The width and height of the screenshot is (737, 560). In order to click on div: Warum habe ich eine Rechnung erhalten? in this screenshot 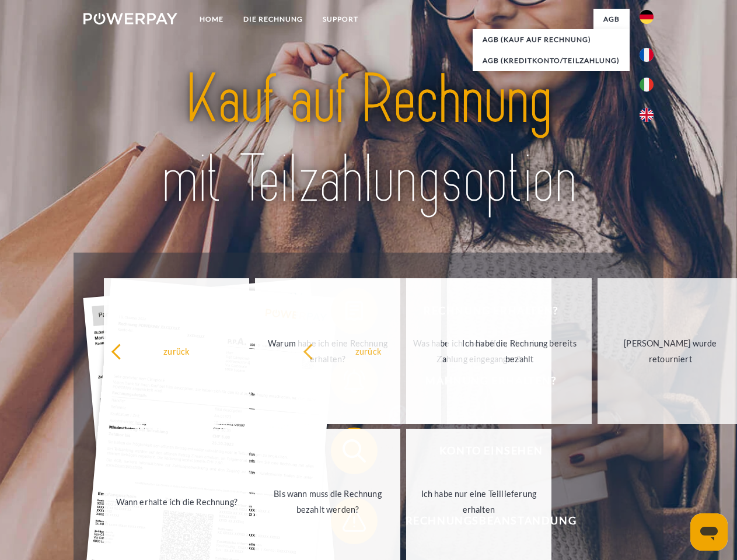, I will do `click(328, 351)`.